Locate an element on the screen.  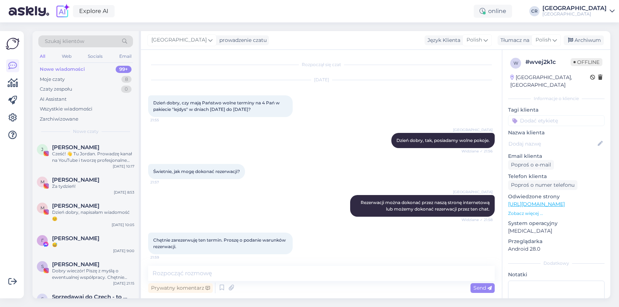
p: Telefon klienta is located at coordinates (556, 176).